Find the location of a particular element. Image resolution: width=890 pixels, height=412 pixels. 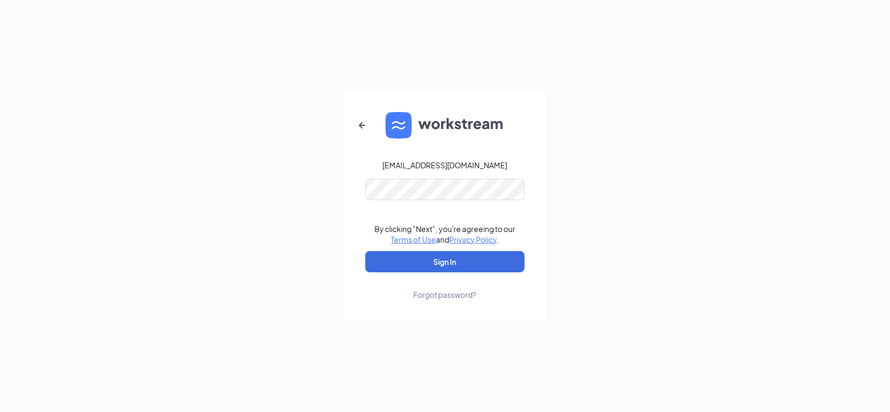

a: Terms of Use is located at coordinates (414, 239).